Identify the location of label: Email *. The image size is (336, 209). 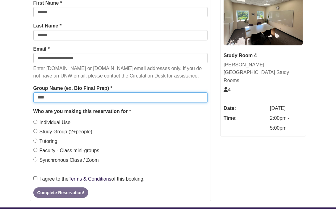
(41, 49).